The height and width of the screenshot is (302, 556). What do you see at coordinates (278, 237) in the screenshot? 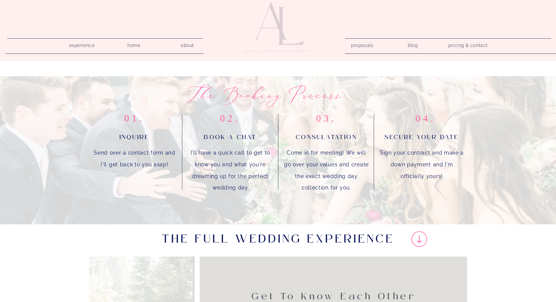
I see `h3: The Full Wedding Experience` at bounding box center [278, 237].